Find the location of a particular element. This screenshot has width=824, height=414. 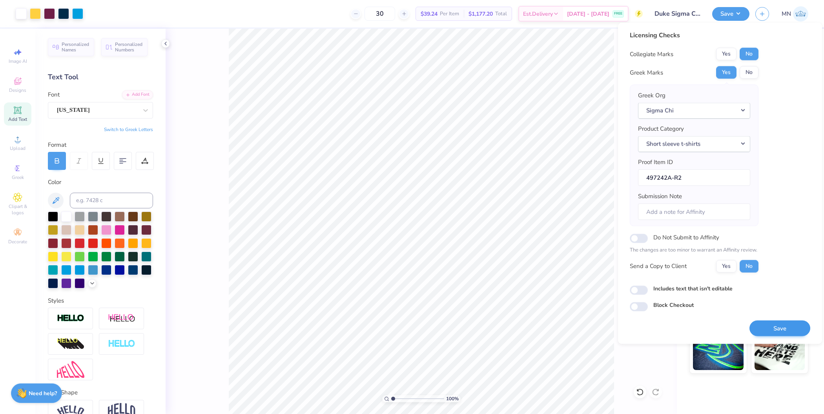

img: Water based Ink is located at coordinates (780, 350).